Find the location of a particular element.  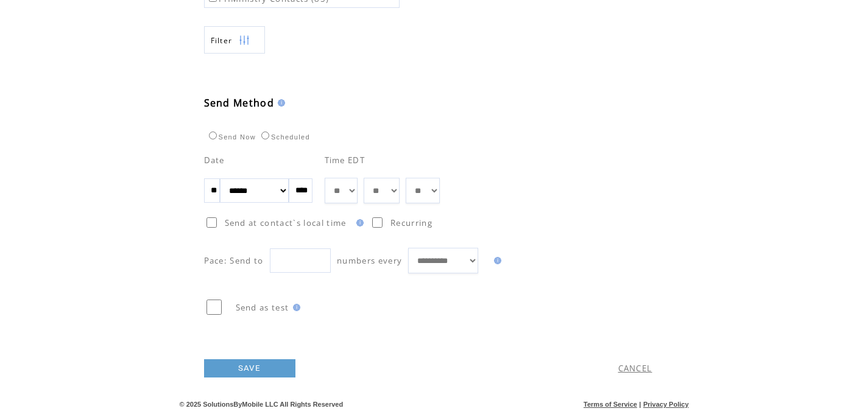

a: Privacy Policy is located at coordinates (666, 405).